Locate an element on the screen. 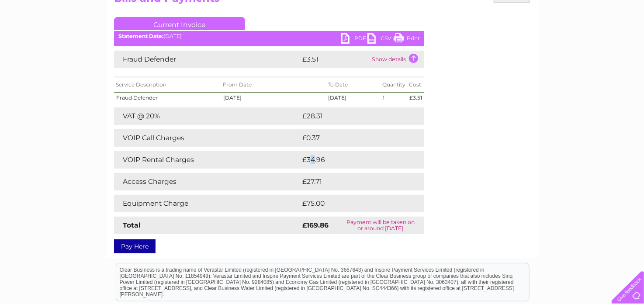 This screenshot has height=304, width=644. td: Equipment Charge is located at coordinates (207, 204).